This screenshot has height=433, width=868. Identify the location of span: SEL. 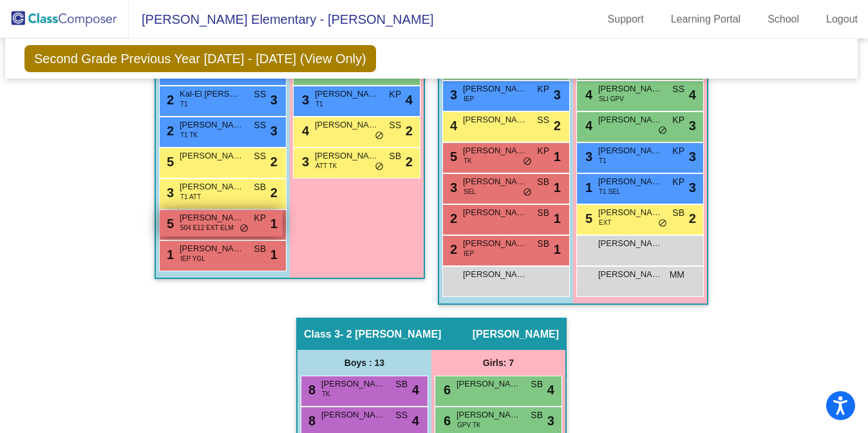
(470, 191).